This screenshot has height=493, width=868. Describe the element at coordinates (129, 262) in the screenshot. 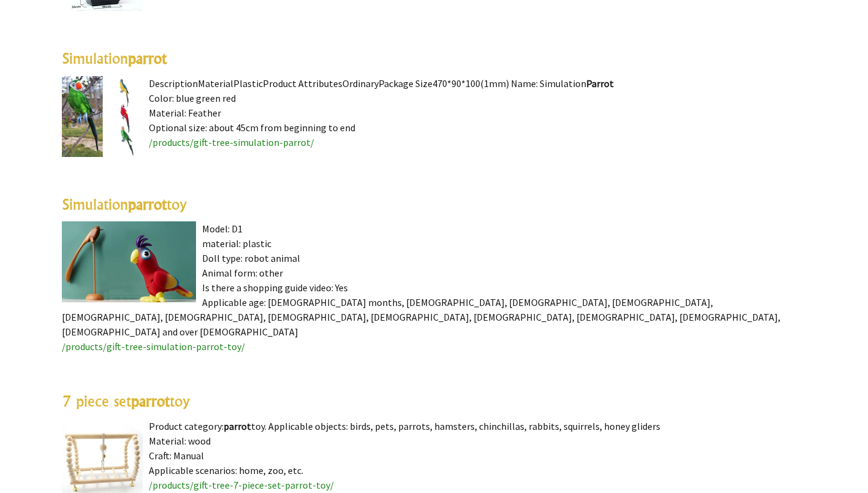

I see `img: Simulation parrot toy` at that location.